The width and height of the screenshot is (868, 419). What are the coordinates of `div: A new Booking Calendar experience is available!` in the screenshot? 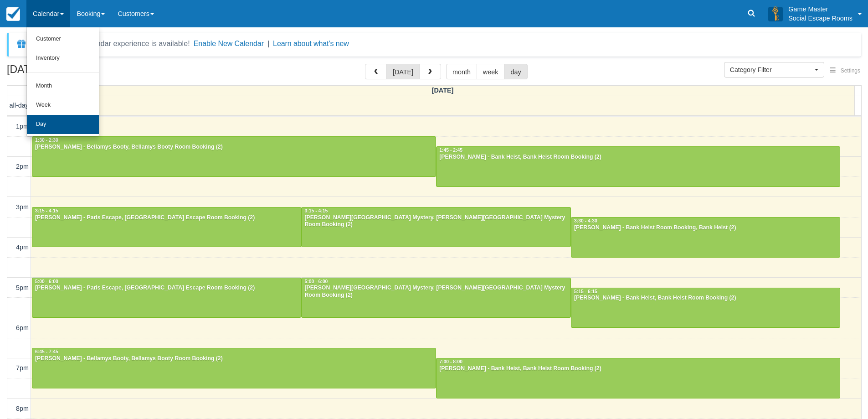 It's located at (110, 44).